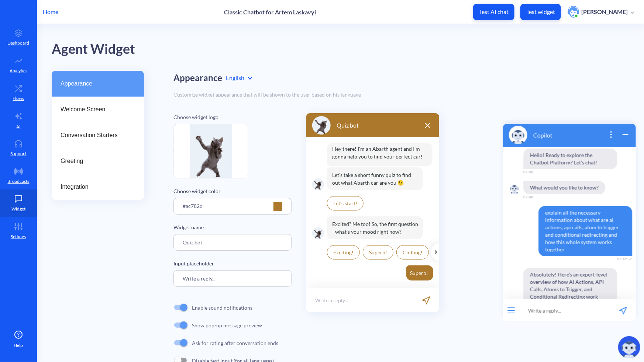  Describe the element at coordinates (98, 187) in the screenshot. I see `a: Integration` at that location.